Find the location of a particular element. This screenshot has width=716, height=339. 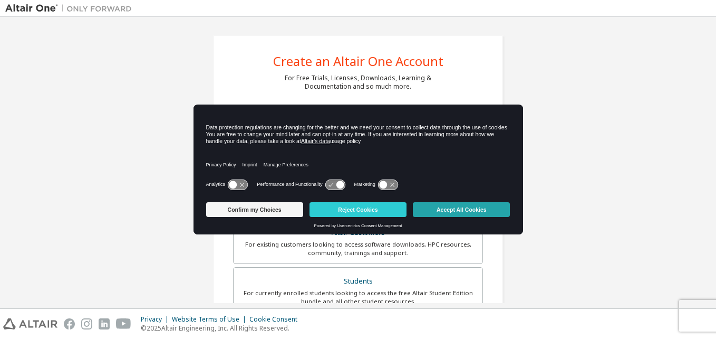

div: Create an Altair One Account is located at coordinates (358, 61).